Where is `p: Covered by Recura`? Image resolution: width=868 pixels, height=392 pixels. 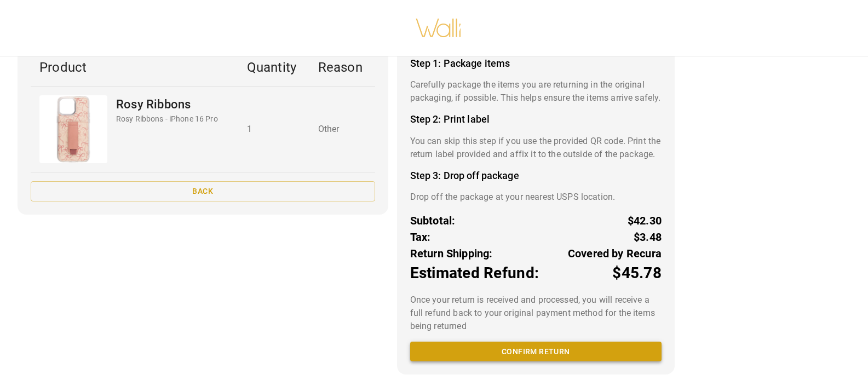 p: Covered by Recura is located at coordinates (615, 253).